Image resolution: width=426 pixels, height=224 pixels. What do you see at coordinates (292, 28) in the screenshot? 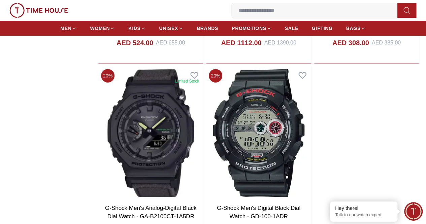
I see `span: SALE` at bounding box center [292, 28].